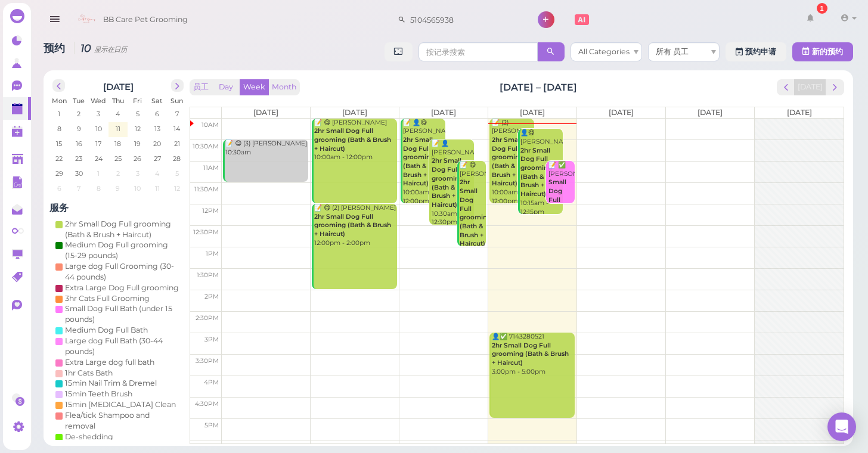 This screenshot has width=868, height=453. I want to click on span: 30, so click(78, 174).